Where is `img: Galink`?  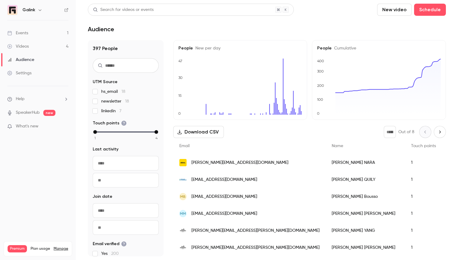 img: Galink is located at coordinates (12, 10).